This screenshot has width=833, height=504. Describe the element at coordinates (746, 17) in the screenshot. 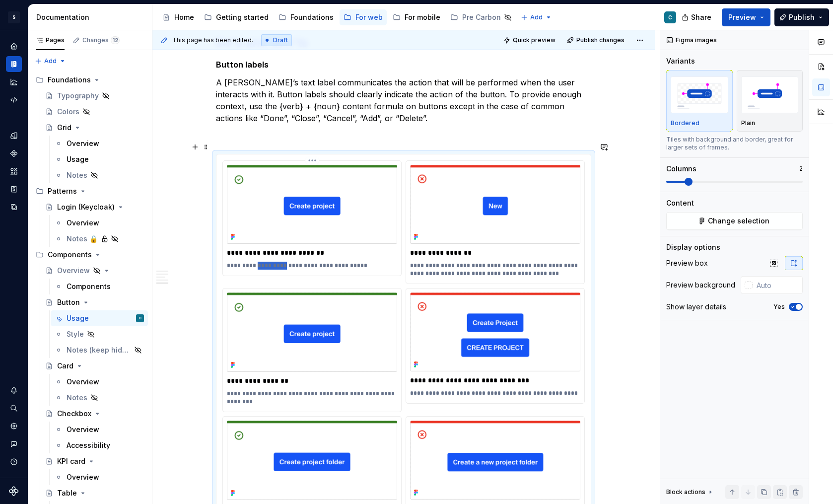

I see `button: Preview` at that location.